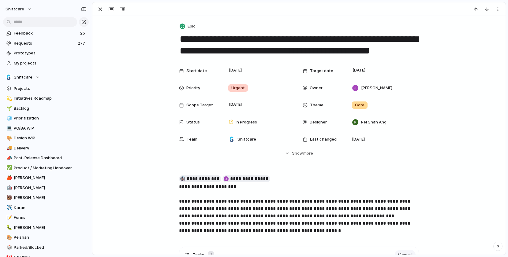 This screenshot has height=257, width=508. What do you see at coordinates (46, 109) in the screenshot?
I see `div: 🌱Backlog` at bounding box center [46, 109].